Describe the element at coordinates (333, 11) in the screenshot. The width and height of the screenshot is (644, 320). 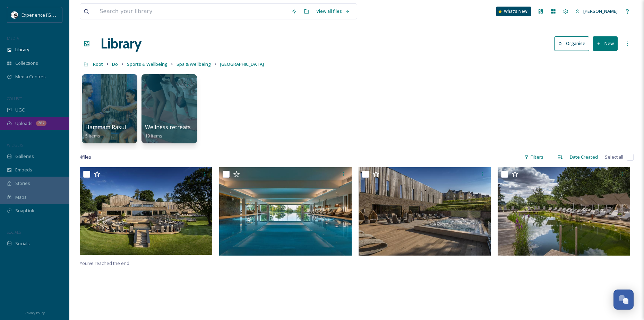
I see `a: View all files` at that location.